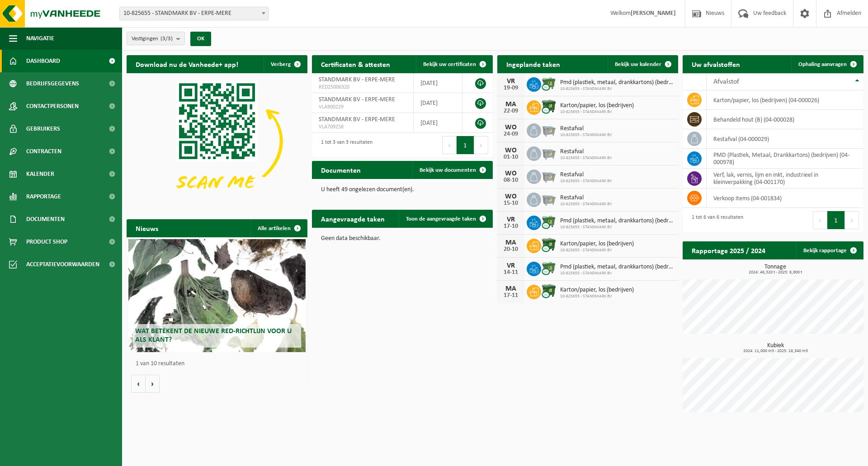 The height and width of the screenshot is (466, 868). What do you see at coordinates (63, 265) in the screenshot?
I see `span: Acceptatievoorwaarden` at bounding box center [63, 265].